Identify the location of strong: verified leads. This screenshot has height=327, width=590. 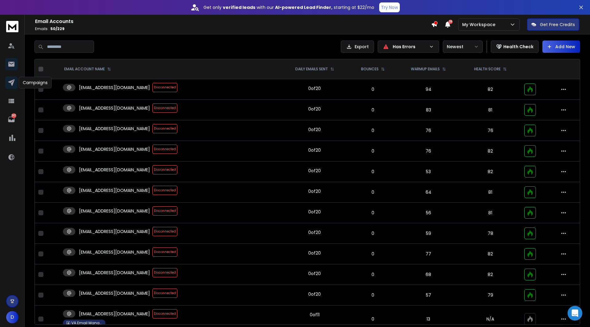
(239, 7).